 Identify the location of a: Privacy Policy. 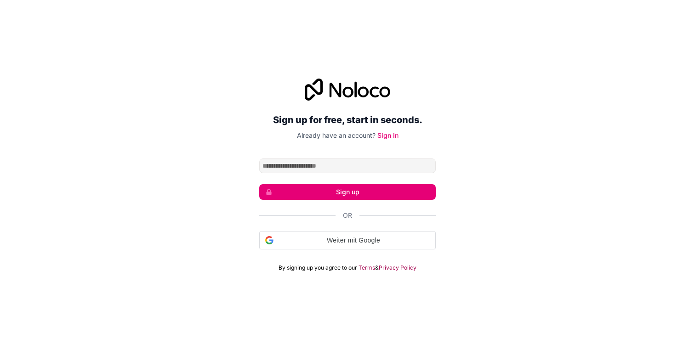
(397, 268).